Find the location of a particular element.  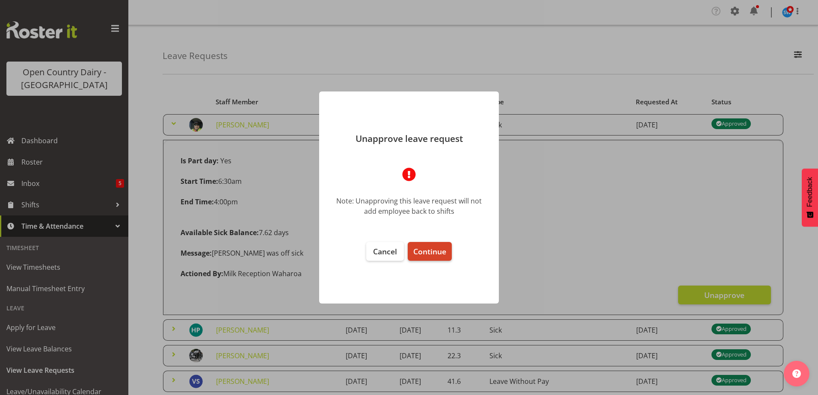

span: Continue is located at coordinates (430, 252).